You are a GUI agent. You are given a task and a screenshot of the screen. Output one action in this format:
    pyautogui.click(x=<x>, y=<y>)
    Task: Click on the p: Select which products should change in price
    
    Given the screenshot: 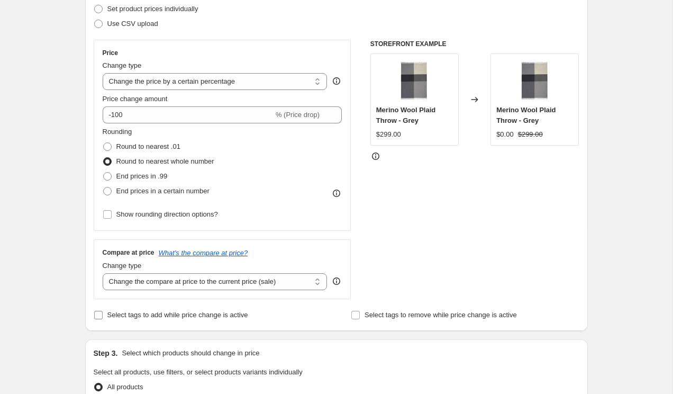 What is the action you would take?
    pyautogui.click(x=191, y=353)
    